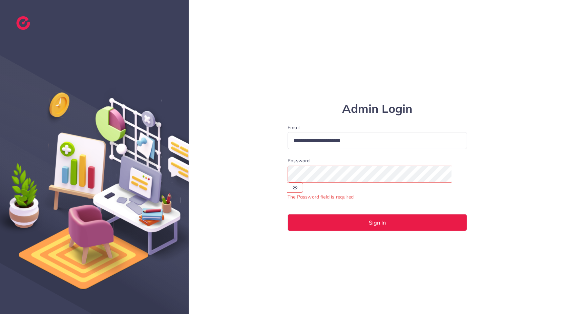  What do you see at coordinates (377, 127) in the screenshot?
I see `label: Email` at bounding box center [377, 127].